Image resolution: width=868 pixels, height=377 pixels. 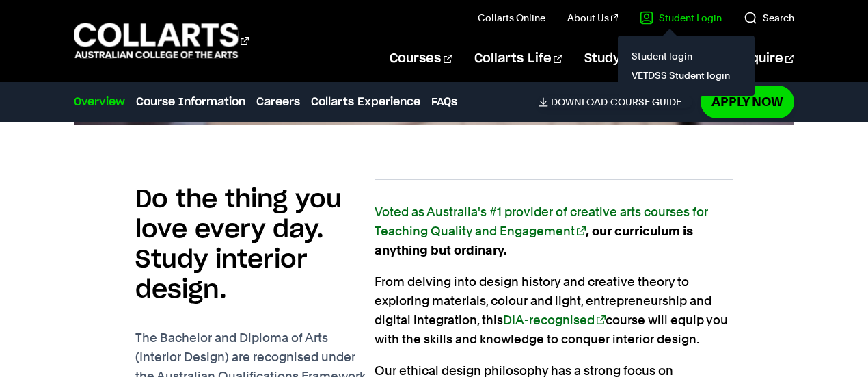 What do you see at coordinates (687, 75) in the screenshot?
I see `a: VETDSS Student login` at bounding box center [687, 75].